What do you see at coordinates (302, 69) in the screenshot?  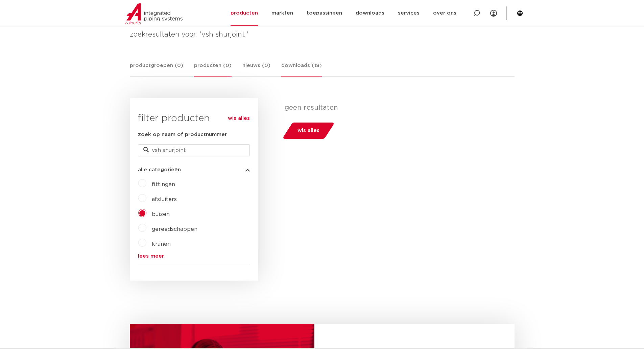 I see `a: downloads (18)` at bounding box center [302, 69].